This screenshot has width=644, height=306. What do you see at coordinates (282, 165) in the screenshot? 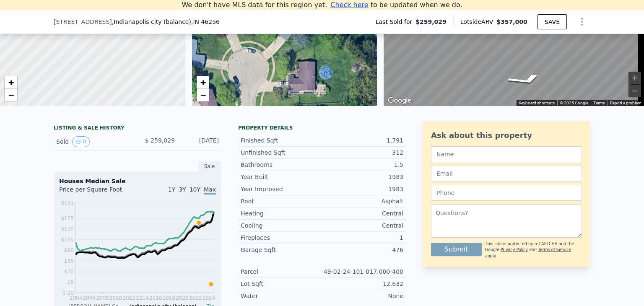
I see `div: Bathrooms` at bounding box center [282, 165].